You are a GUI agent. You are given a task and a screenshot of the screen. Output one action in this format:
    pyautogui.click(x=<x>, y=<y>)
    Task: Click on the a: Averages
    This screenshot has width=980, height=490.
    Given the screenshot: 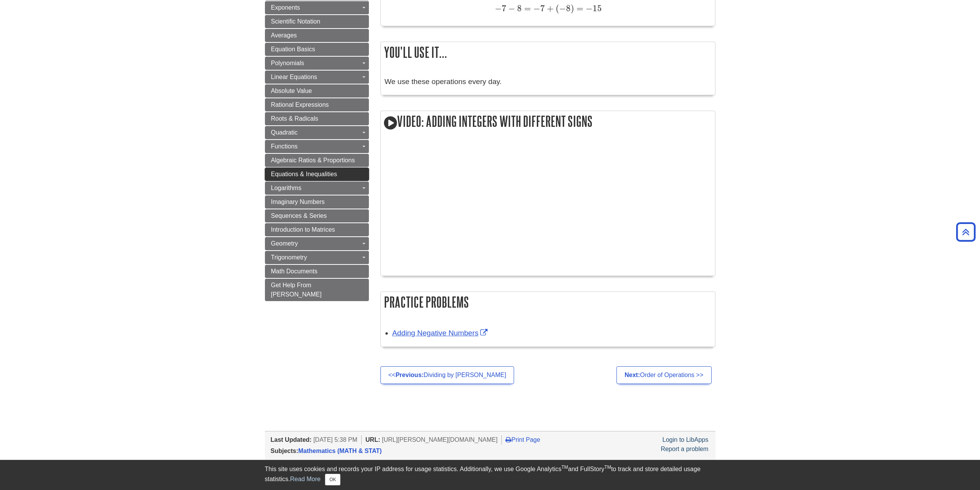 What is the action you would take?
    pyautogui.click(x=317, y=35)
    